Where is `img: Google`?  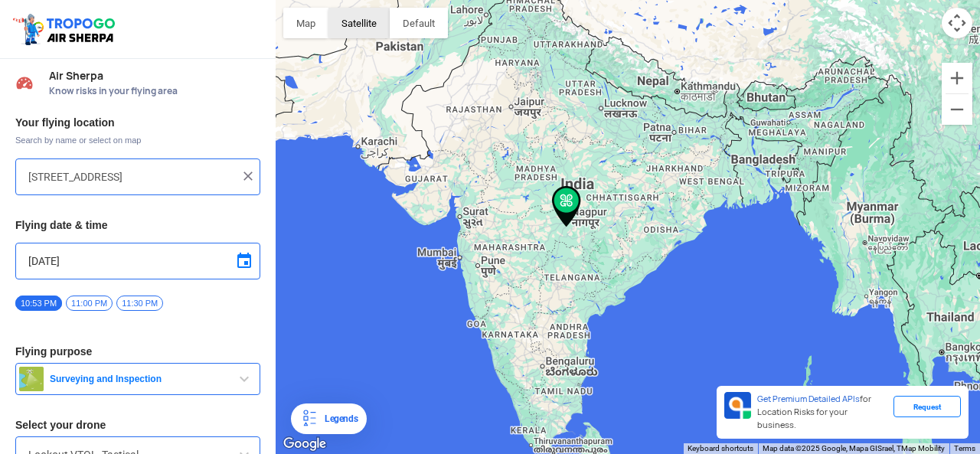
img: Google is located at coordinates (305, 444).